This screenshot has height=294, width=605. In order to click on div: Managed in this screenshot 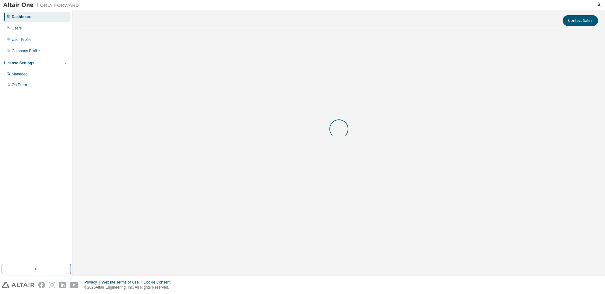, I will do `click(20, 74)`.